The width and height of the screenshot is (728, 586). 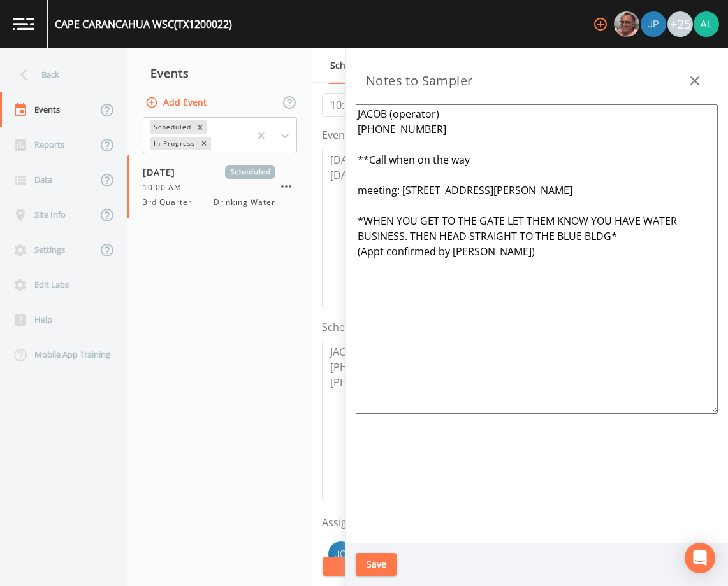 What do you see at coordinates (654, 24) in the screenshot?
I see `img: 41241ef155101aa6d92a04480b0d0000` at bounding box center [654, 24].